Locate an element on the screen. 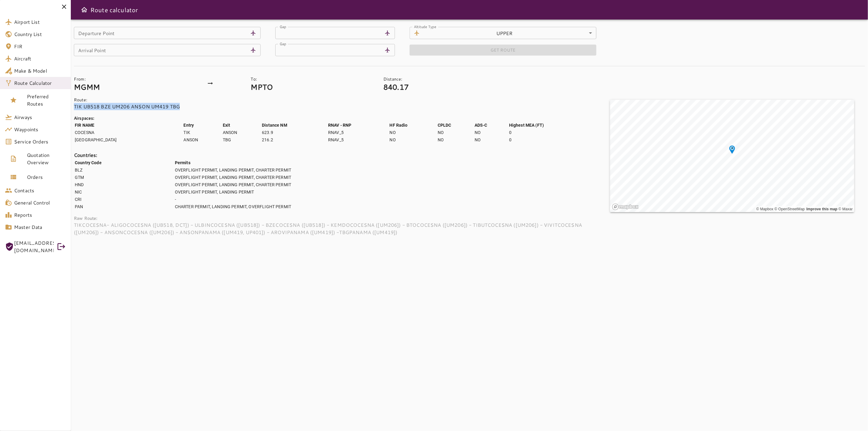 Image resolution: width=868 pixels, height=431 pixels. span: Make & Model is located at coordinates (40, 71).